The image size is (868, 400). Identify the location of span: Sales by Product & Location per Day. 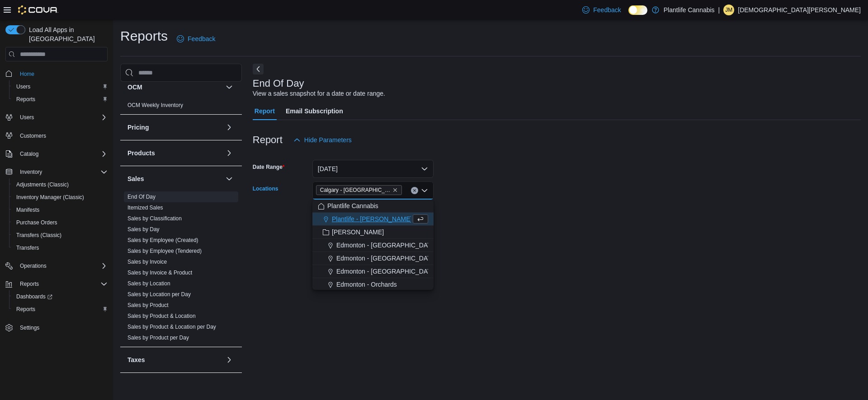
(172, 327).